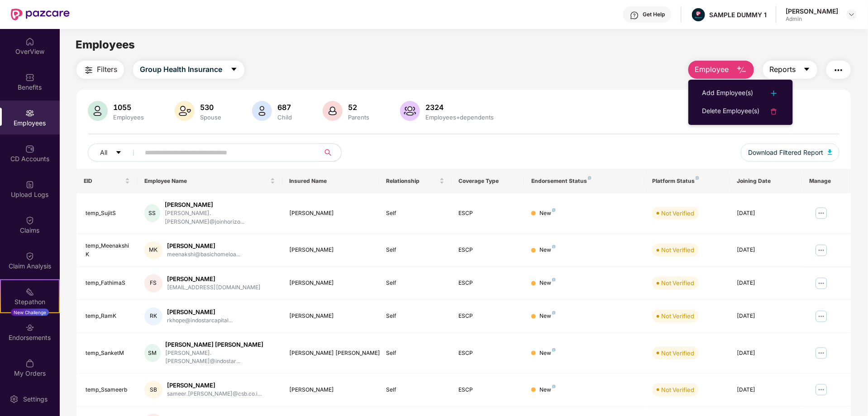 This screenshot has height=416, width=868. What do you see at coordinates (634, 15) in the screenshot?
I see `img: svg+xml;base64,PHN2ZyBpZD0iSGVscC0zMngzMiIgeG1sbnM9Imh0dHA6Ly93d3cudzMub3JnLzIwMDAvc3ZnIiB3aWR0aD...` at bounding box center [634, 15].